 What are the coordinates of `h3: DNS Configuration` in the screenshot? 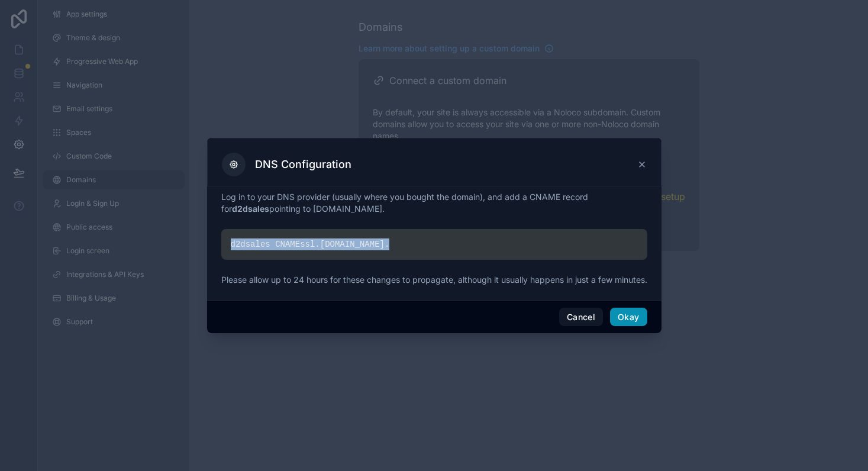 It's located at (303, 165).